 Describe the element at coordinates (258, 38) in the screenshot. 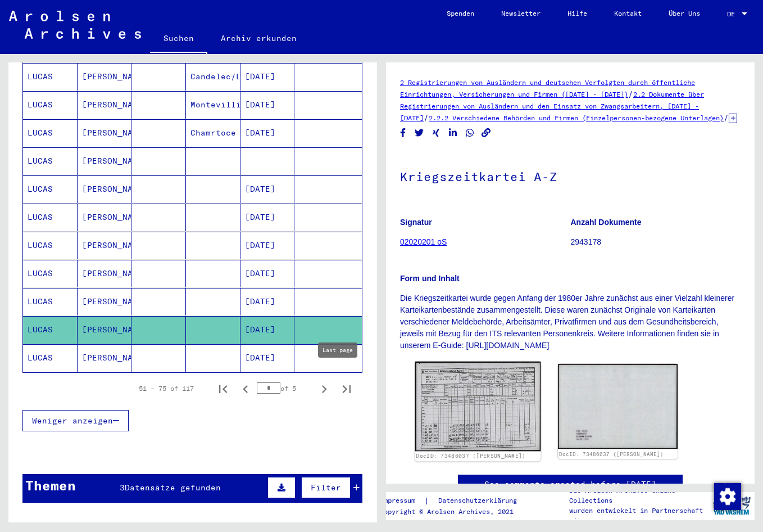

I see `a: Archiv erkunden` at that location.